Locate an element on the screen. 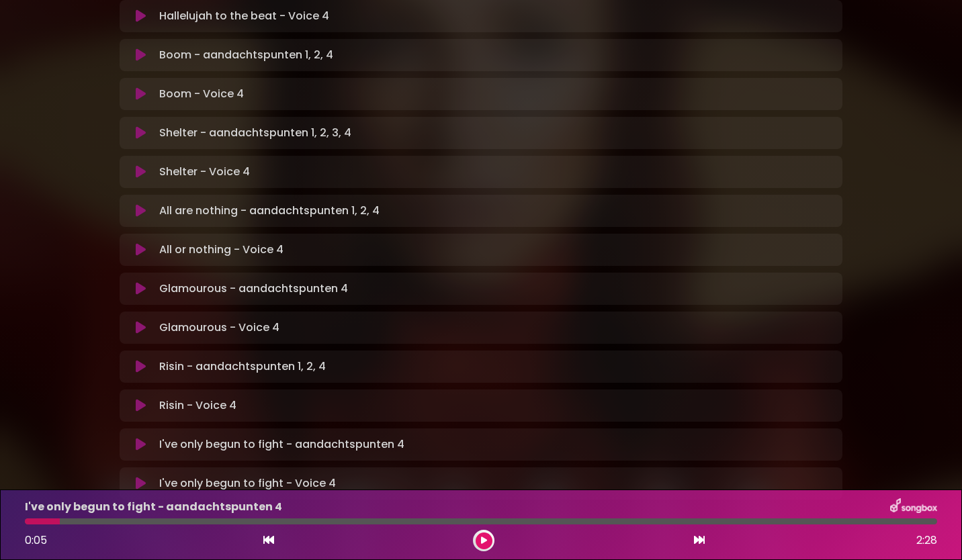  p: Glamourous - Voice 4 is located at coordinates (219, 328).